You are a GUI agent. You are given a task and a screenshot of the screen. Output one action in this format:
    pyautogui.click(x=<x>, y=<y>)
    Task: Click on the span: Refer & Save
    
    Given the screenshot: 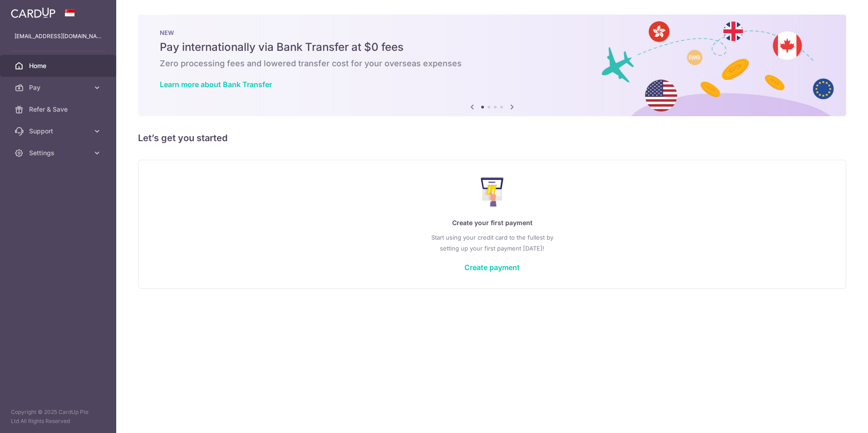 What is the action you would take?
    pyautogui.click(x=59, y=110)
    